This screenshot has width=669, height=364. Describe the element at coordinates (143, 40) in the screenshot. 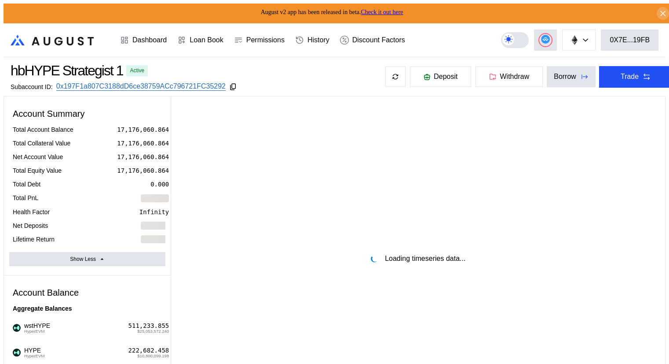

I see `a: Dashboard` at that location.